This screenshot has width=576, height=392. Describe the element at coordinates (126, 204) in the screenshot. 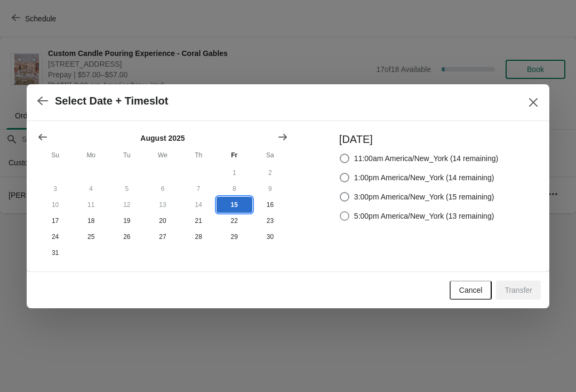

I see `button: Tuesday August 12 2025` at that location.